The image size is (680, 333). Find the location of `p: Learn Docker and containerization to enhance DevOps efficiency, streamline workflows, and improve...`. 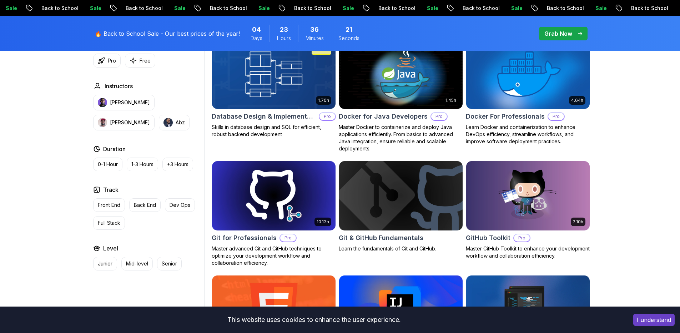

p: Learn Docker and containerization to enhance DevOps efficiency, streamline workflows, and improve... is located at coordinates (528, 134).